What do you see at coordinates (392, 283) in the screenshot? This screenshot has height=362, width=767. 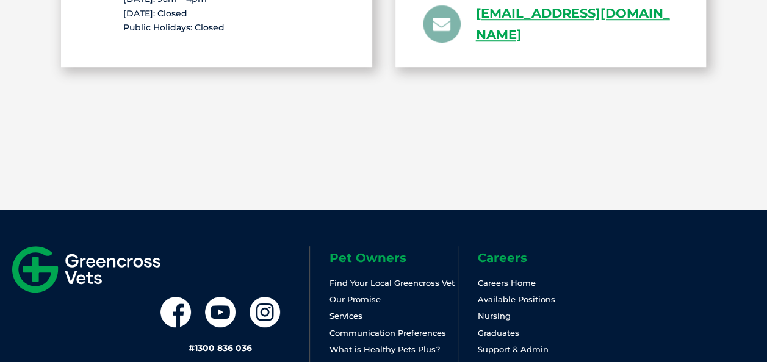 I see `a: Find Your Local Greencross Vet` at bounding box center [392, 283].